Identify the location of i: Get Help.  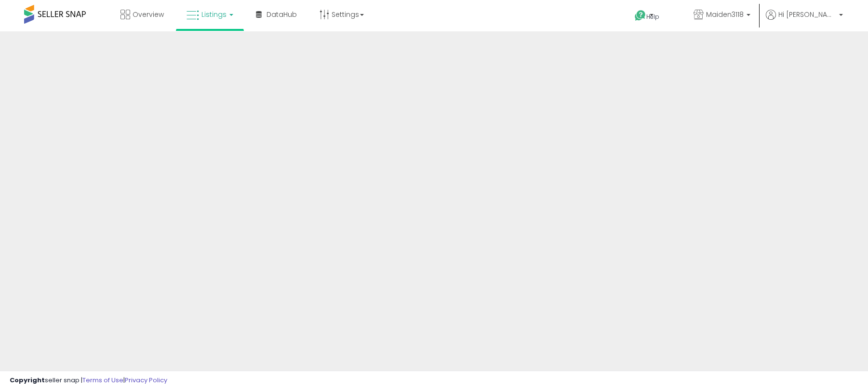
(640, 16).